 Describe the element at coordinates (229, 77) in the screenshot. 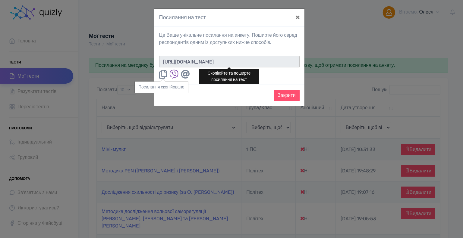

I see `div: Скопіюйте та поширте посилання на тест` at that location.